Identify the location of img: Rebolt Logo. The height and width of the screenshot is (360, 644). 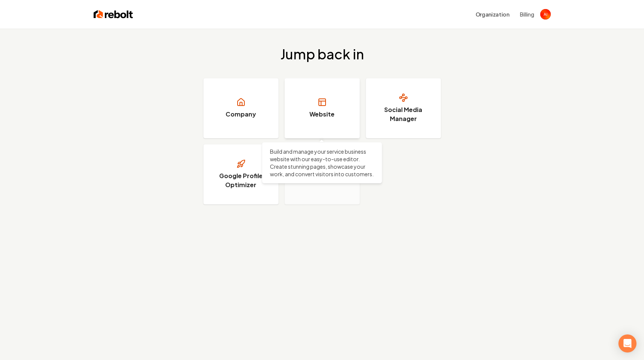
(113, 14).